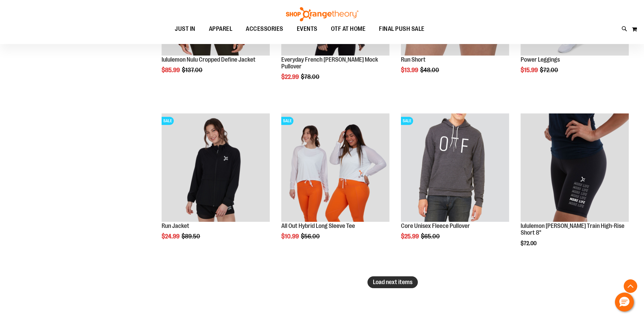 This screenshot has height=320, width=644. I want to click on a: Run Jacket, so click(176, 226).